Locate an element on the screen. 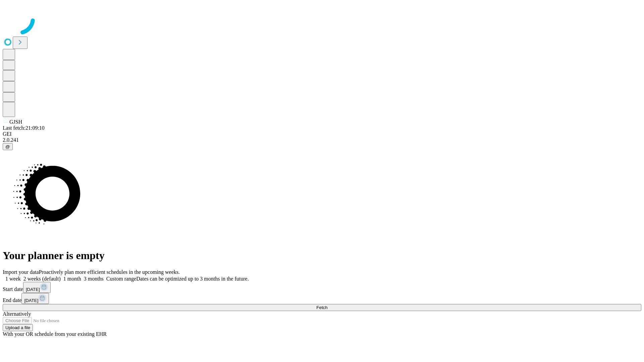 This screenshot has width=644, height=362. button: Fetch is located at coordinates (322, 307).